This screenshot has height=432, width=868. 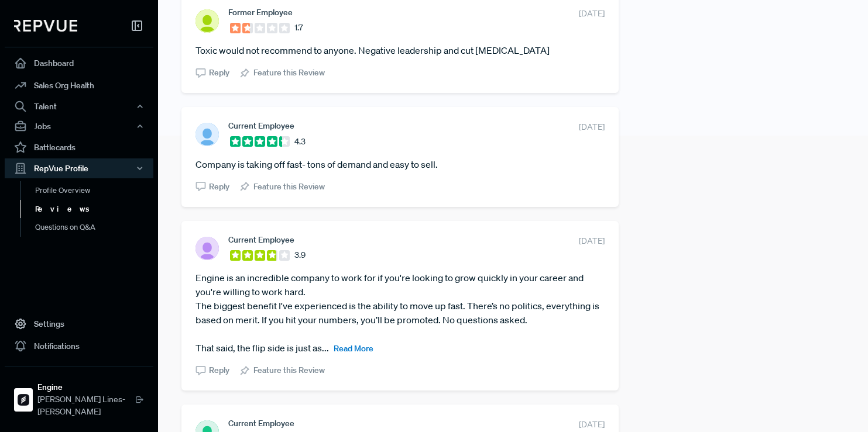 What do you see at coordinates (95, 191) in the screenshot?
I see `a: Profile Overview` at bounding box center [95, 191].